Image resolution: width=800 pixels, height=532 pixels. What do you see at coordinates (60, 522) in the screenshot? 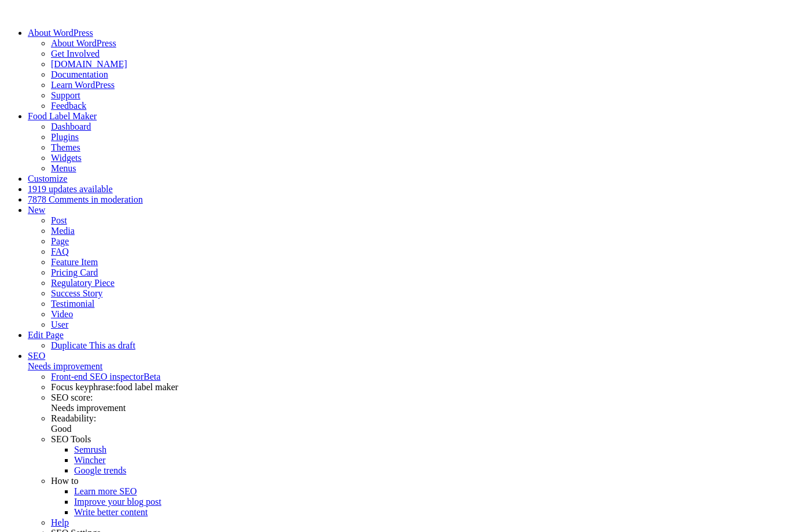
I see `a: Help` at bounding box center [60, 522].